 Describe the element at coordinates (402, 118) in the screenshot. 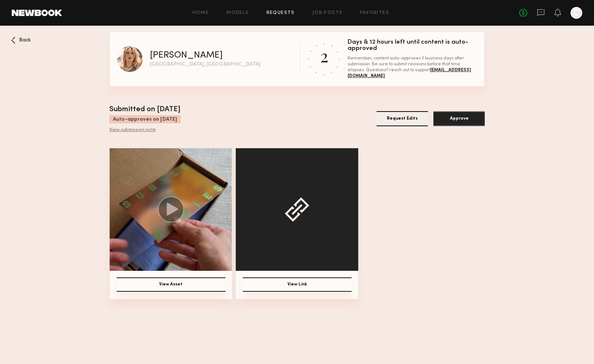

I see `button: Request Edits` at that location.